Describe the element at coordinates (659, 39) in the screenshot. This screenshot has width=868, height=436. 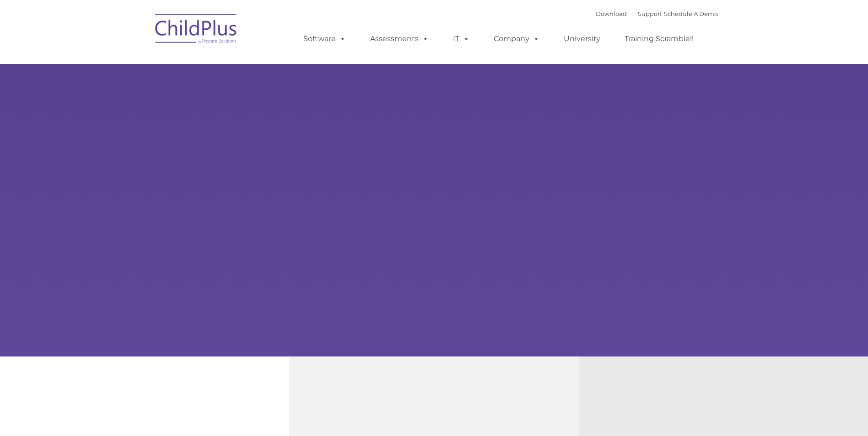
I see `a: Training Scramble!!` at that location.